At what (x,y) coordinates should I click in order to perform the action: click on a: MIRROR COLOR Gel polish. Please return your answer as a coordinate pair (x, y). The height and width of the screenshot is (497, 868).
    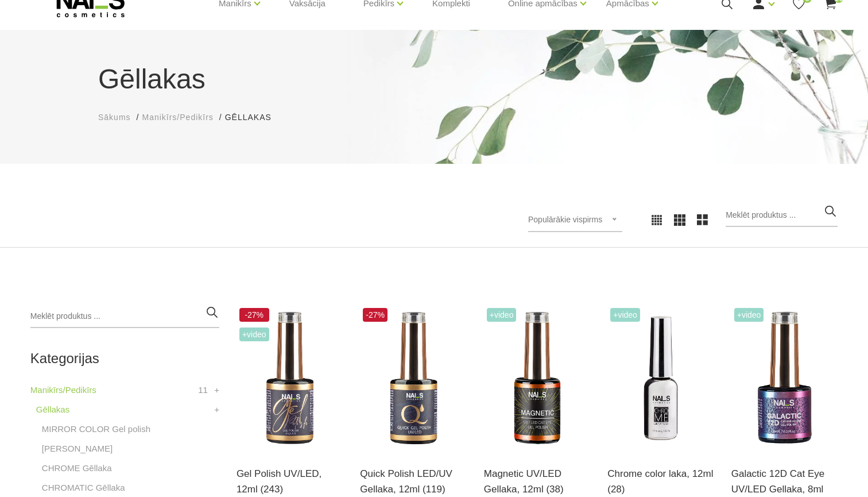
    Looking at the image, I should click on (96, 430).